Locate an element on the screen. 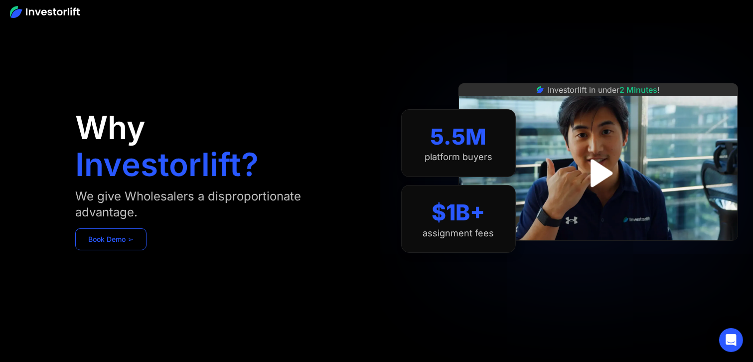 Image resolution: width=753 pixels, height=362 pixels. div: $1B+ is located at coordinates (458, 212).